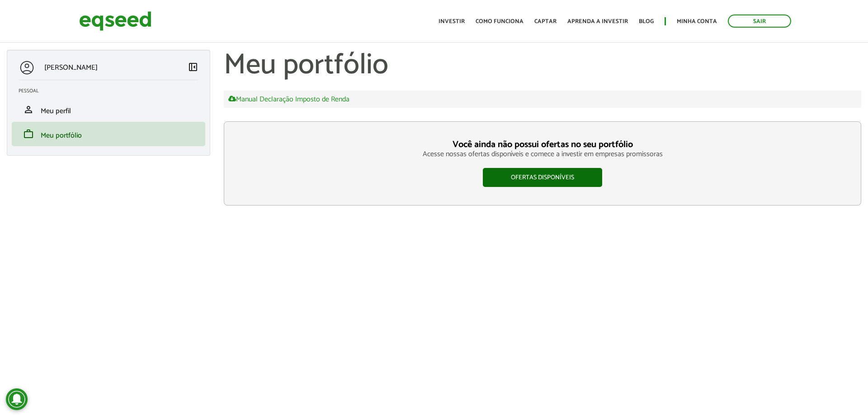 The image size is (868, 416). Describe the element at coordinates (28, 110) in the screenshot. I see `span: person` at that location.